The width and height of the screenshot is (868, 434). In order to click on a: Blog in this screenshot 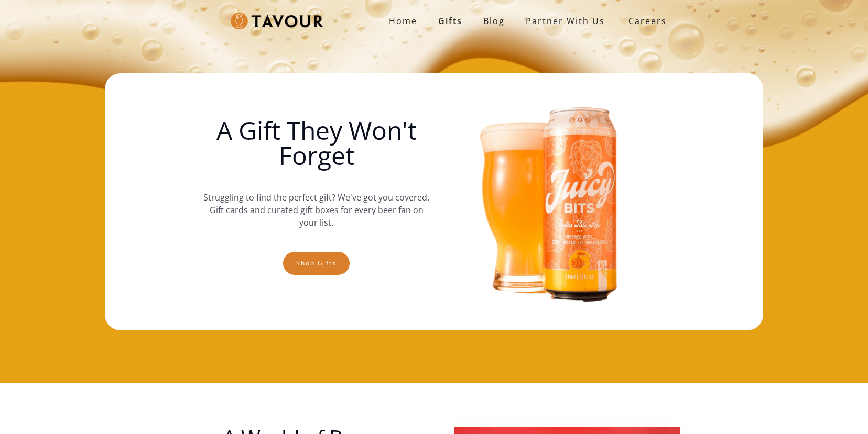, I will do `click(493, 21)`.